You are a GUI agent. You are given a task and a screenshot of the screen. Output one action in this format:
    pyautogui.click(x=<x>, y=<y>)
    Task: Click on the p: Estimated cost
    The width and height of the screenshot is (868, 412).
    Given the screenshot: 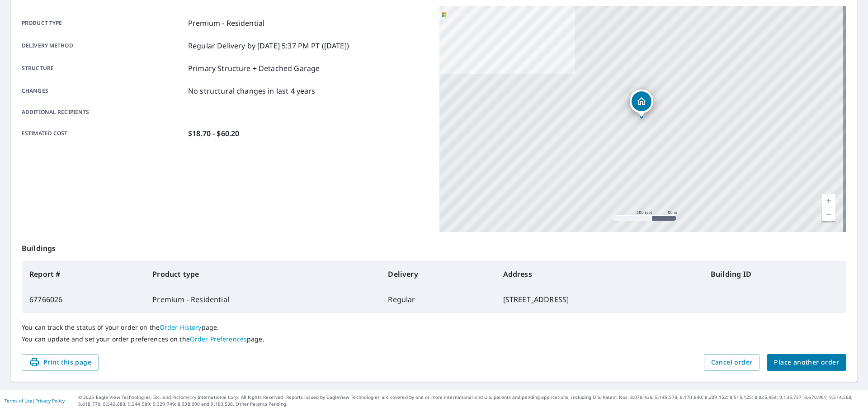 What is the action you would take?
    pyautogui.click(x=103, y=134)
    